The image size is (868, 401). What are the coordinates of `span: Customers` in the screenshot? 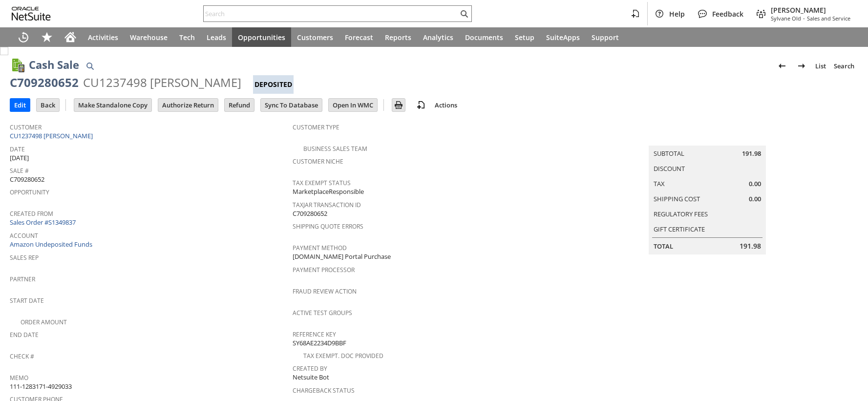 It's located at (315, 37).